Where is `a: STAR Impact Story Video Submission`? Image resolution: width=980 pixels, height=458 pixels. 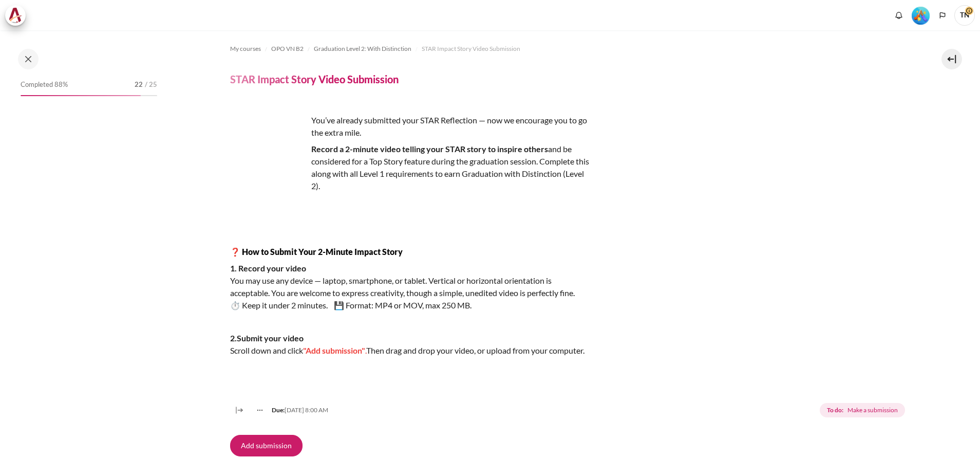 a: STAR Impact Story Video Submission is located at coordinates (471, 49).